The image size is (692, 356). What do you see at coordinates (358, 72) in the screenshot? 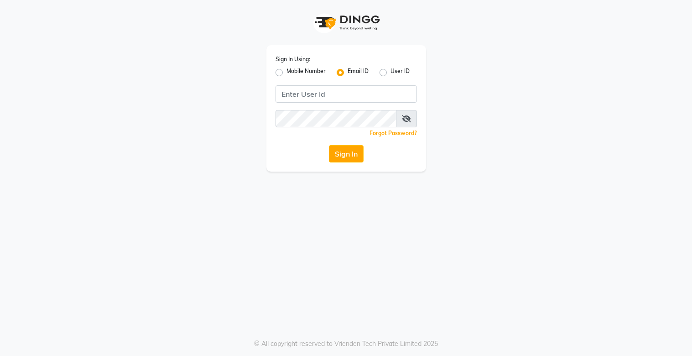
I see `label: Email ID` at bounding box center [358, 72].